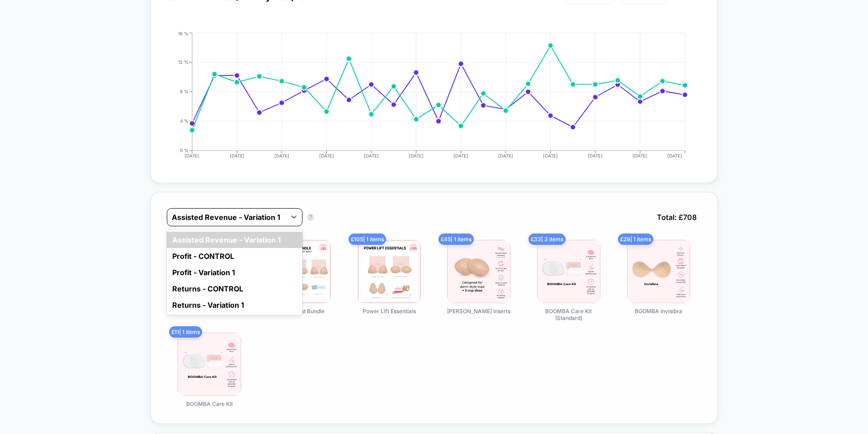 This screenshot has height=434, width=868. I want to click on div: CONVERSION_RATE, so click(425, 99).